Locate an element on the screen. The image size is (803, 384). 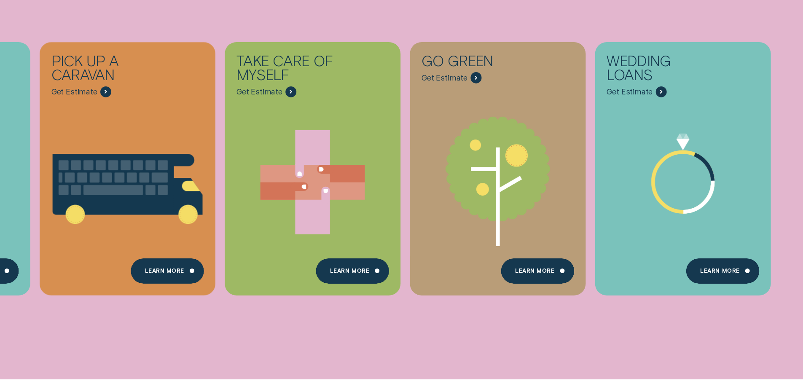
div: Take care of myself is located at coordinates (293, 70).